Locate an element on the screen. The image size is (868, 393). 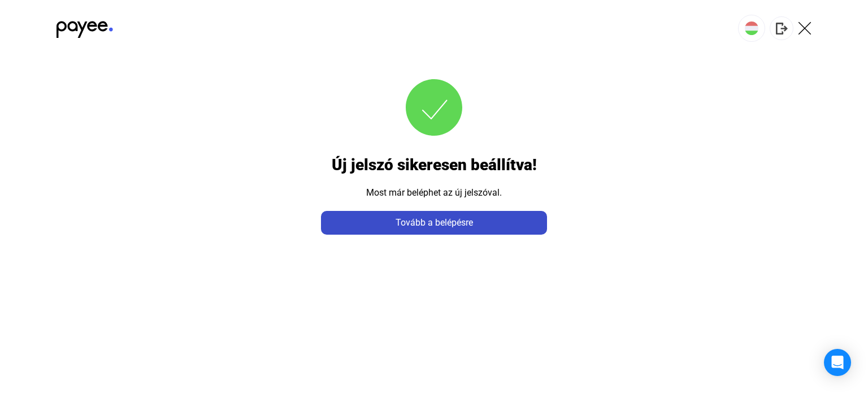
img: logout-grey is located at coordinates (782, 28).